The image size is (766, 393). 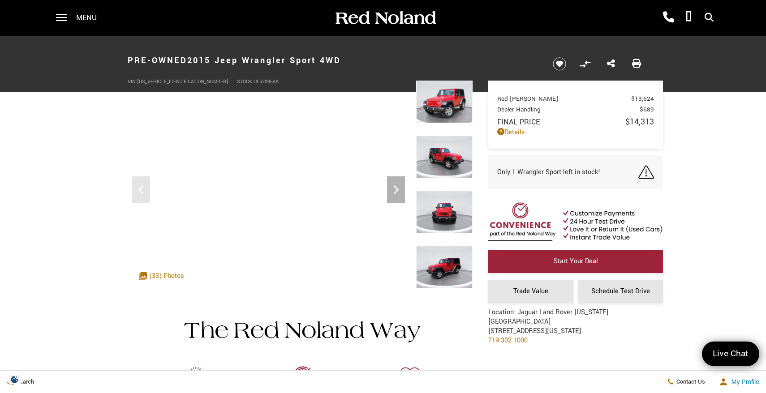 I want to click on button: Save vehicle, so click(x=560, y=64).